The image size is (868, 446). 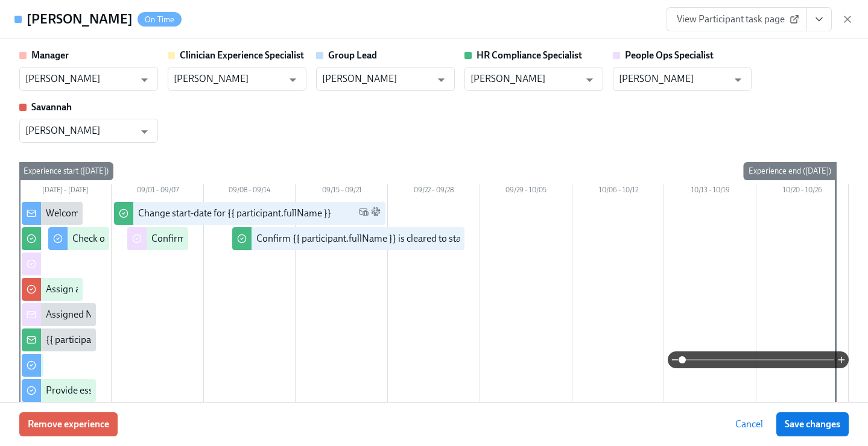 What do you see at coordinates (68, 424) in the screenshot?
I see `button: Remove experience` at bounding box center [68, 424].